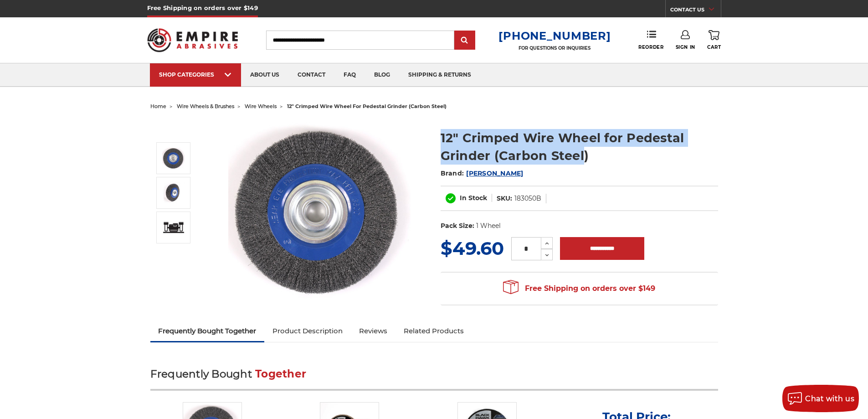  I want to click on span: $49.60, so click(472, 248).